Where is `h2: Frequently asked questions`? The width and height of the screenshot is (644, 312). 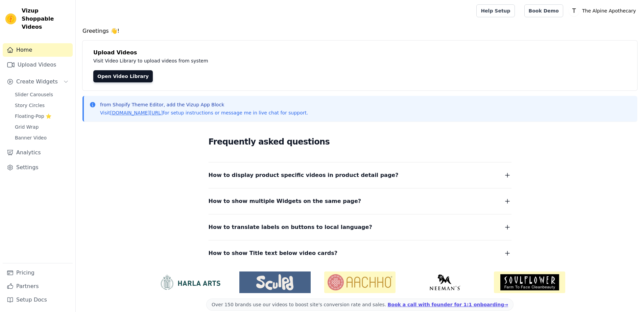 h2: Frequently asked questions is located at coordinates (360, 142).